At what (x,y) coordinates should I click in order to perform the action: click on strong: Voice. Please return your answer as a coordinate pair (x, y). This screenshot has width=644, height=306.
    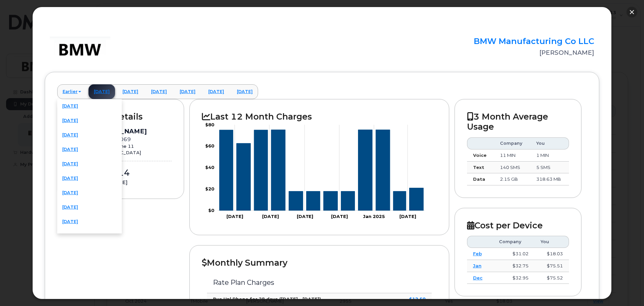
    Looking at the image, I should click on (480, 155).